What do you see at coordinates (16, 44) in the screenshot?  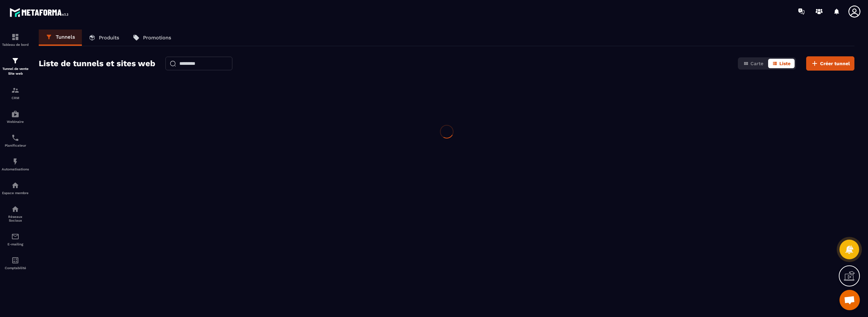 I see `p: Tableau de bord` at bounding box center [16, 44].